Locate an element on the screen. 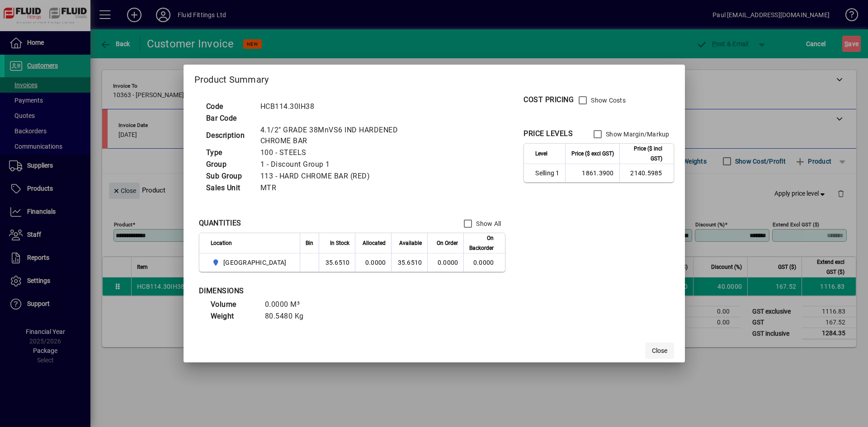 This screenshot has height=427, width=868. td: MTR is located at coordinates (338, 188).